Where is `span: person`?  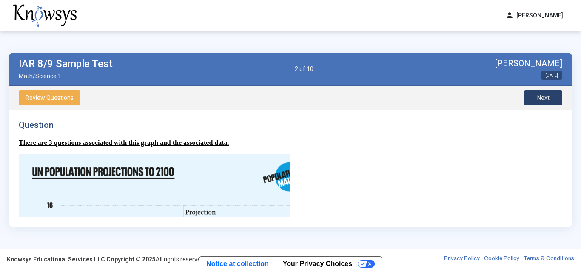 span: person is located at coordinates (510, 15).